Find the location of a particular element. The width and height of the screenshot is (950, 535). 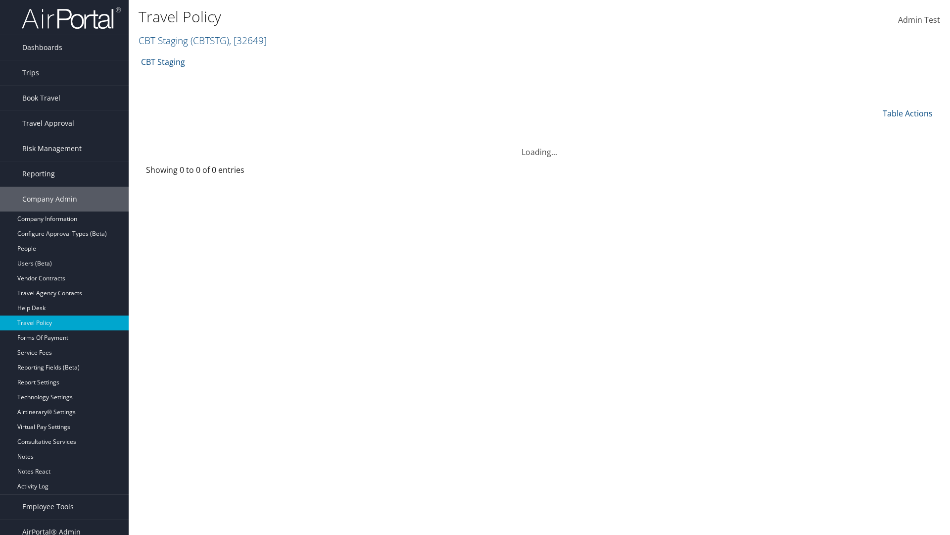

div: Showing 0 to 0 of 0 entries is located at coordinates (239, 172).